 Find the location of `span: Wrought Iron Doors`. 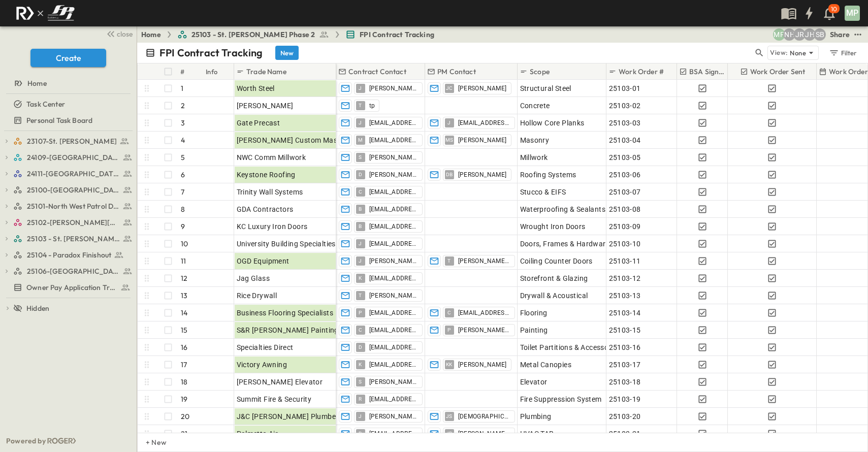

span: Wrought Iron Doors is located at coordinates (552, 226).